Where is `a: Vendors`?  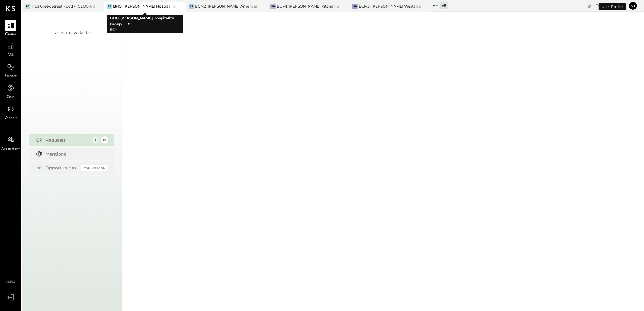
a: Vendors is located at coordinates (11, 112).